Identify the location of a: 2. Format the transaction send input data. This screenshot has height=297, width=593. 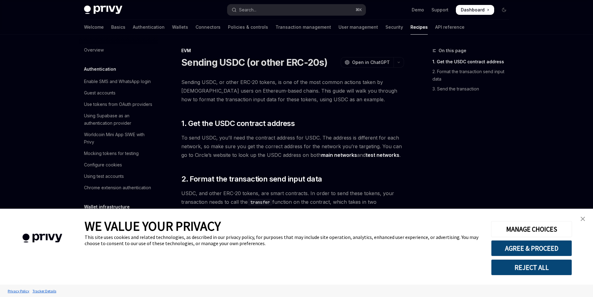
(473, 75).